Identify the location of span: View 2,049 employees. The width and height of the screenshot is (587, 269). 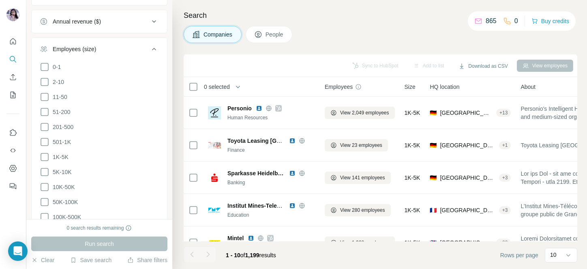
(364, 113).